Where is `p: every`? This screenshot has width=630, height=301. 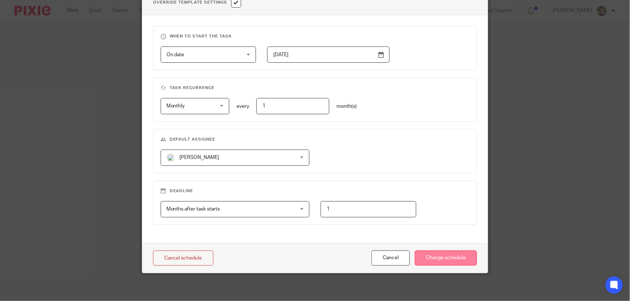
p: every is located at coordinates (243, 106).